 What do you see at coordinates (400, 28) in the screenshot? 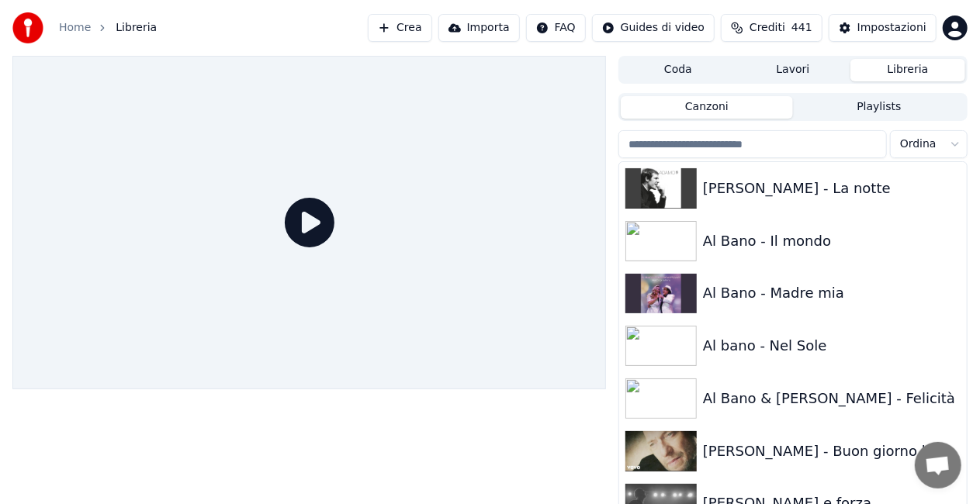
I see `button: Crea` at bounding box center [400, 28].